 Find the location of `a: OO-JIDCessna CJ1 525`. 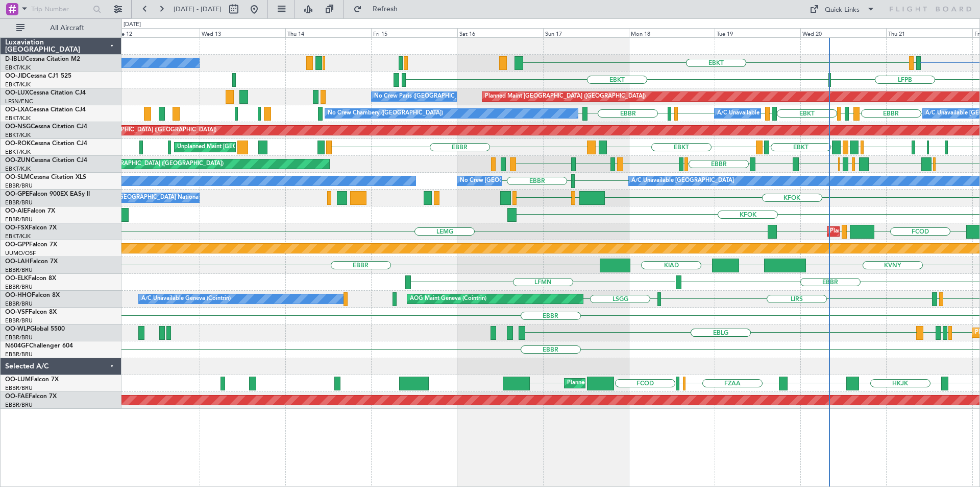

a: OO-JIDCessna CJ1 525 is located at coordinates (39, 76).